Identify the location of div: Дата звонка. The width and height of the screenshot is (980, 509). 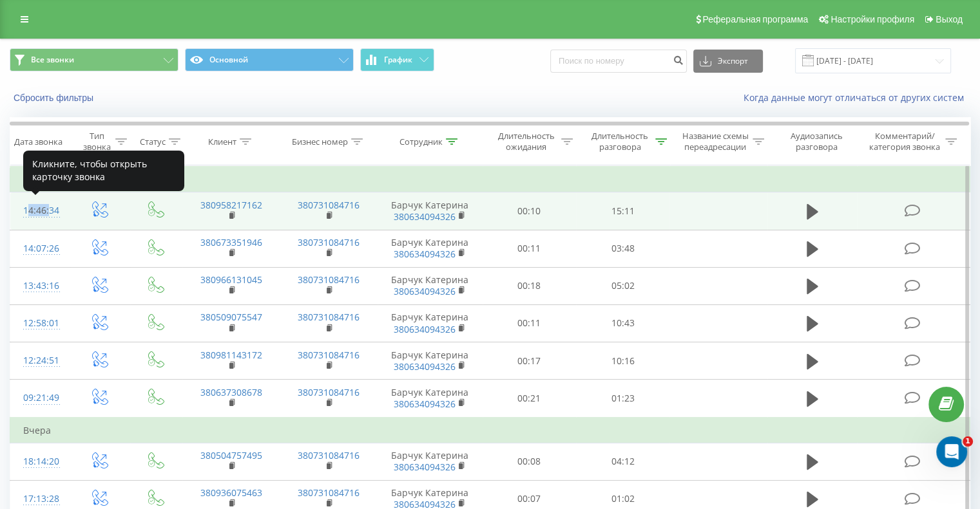
(38, 141).